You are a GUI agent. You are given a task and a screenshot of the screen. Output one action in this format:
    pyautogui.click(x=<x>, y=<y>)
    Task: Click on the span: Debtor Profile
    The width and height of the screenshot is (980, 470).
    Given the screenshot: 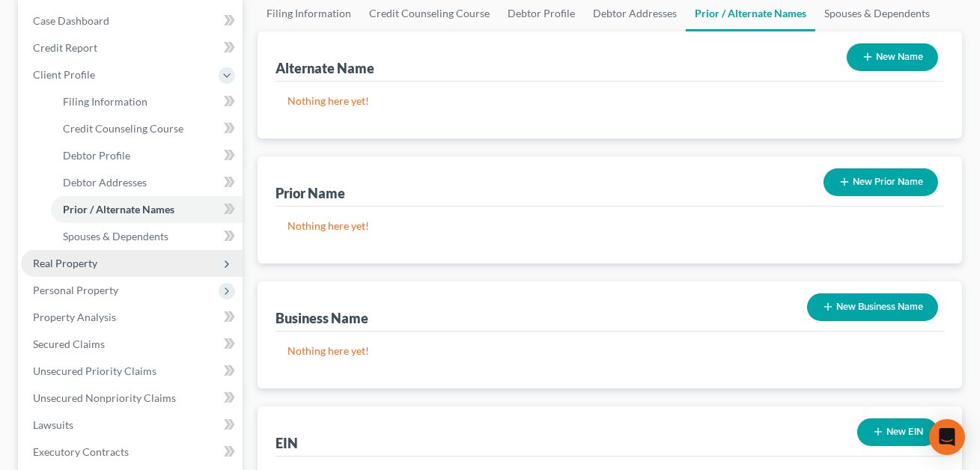 What is the action you would take?
    pyautogui.click(x=97, y=155)
    